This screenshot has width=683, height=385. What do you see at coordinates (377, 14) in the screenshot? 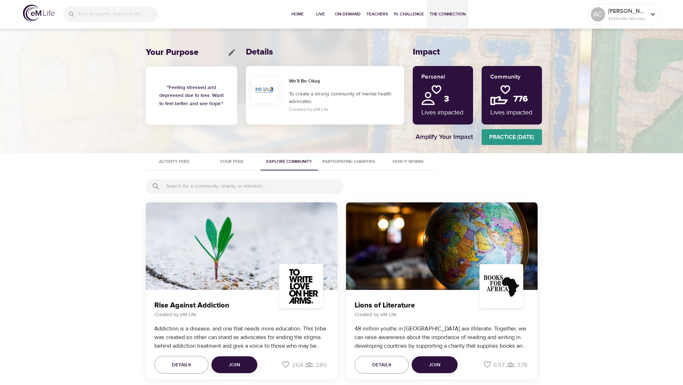
I see `span: Teachers` at bounding box center [377, 14].